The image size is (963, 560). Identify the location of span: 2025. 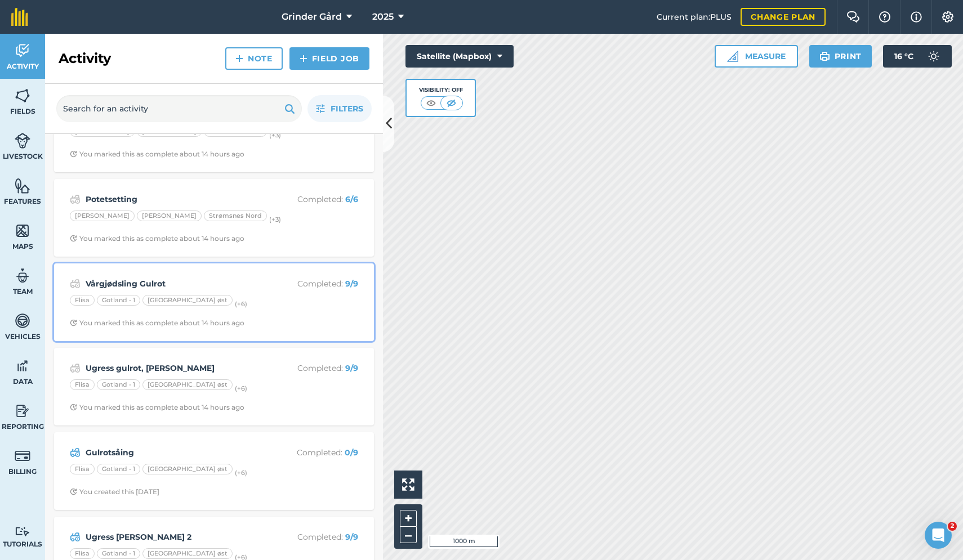
(383, 17).